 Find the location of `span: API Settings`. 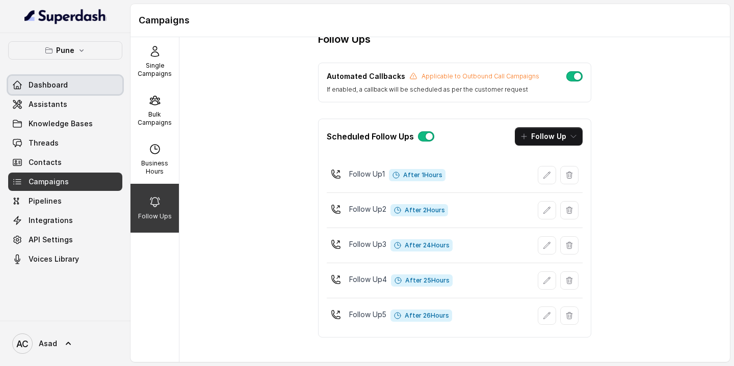

span: API Settings is located at coordinates (50, 240).